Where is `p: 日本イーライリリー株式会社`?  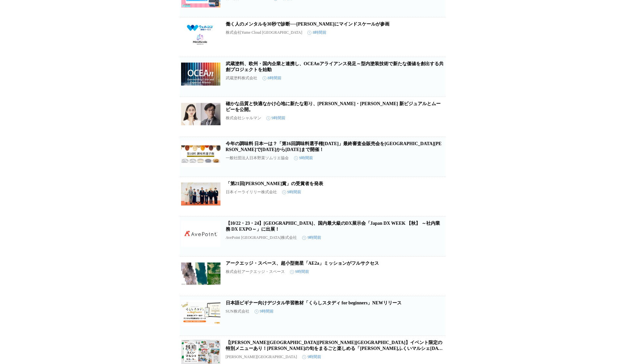 p: 日本イーライリリー株式会社 is located at coordinates (252, 192).